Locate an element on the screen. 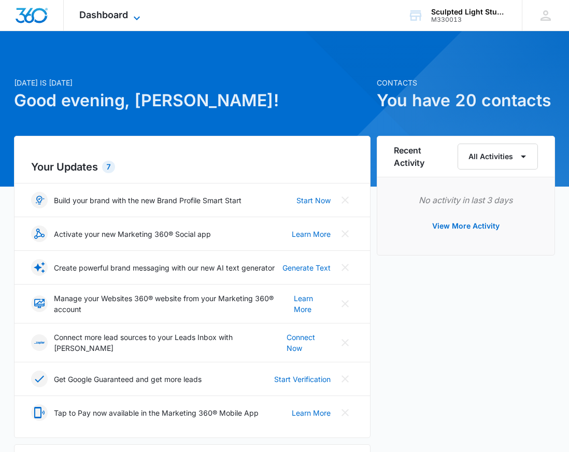 Image resolution: width=569 pixels, height=452 pixels. a: Generate Text is located at coordinates (306, 267).